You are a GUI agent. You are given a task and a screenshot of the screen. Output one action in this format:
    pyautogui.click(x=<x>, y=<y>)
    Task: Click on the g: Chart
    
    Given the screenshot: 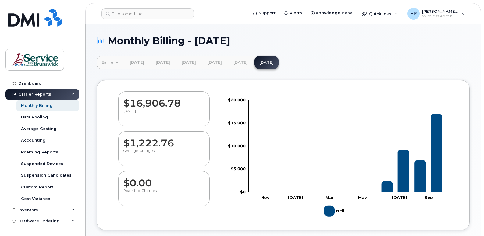 What is the action you would take?
    pyautogui.click(x=337, y=158)
    